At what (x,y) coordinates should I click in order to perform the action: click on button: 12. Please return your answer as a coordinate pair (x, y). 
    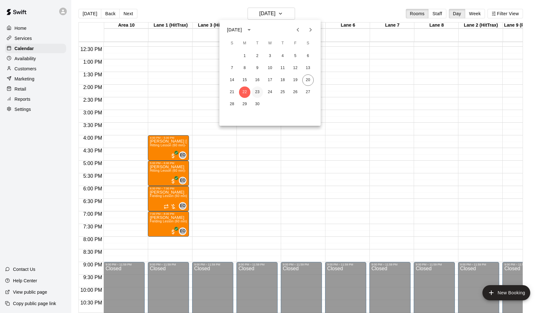
    Looking at the image, I should click on (295, 68).